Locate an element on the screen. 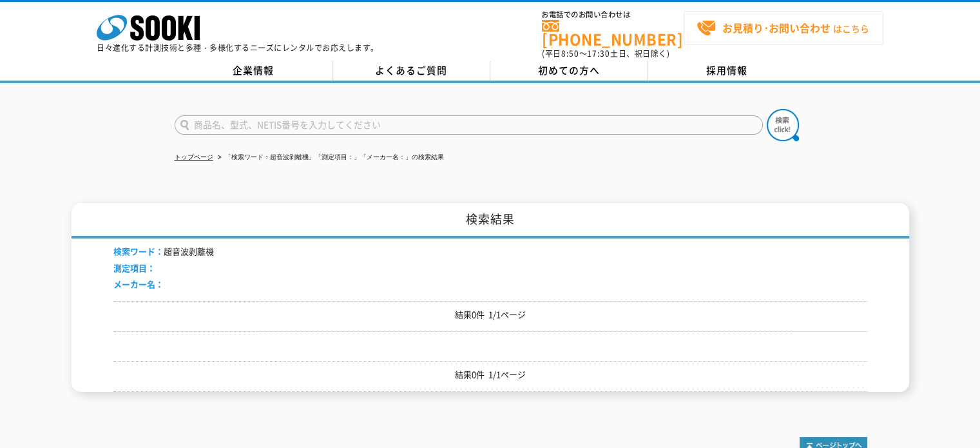 The width and height of the screenshot is (980, 448). span: (平日 ～ 土日、祝日除く) is located at coordinates (605, 54).